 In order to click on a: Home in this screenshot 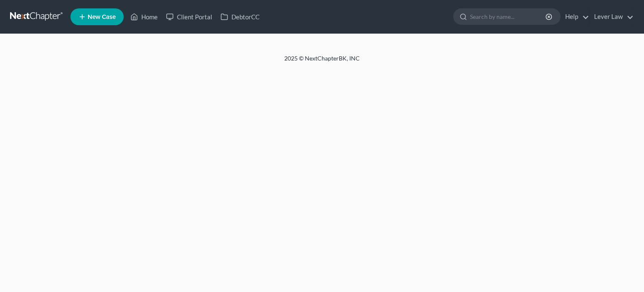, I will do `click(144, 17)`.